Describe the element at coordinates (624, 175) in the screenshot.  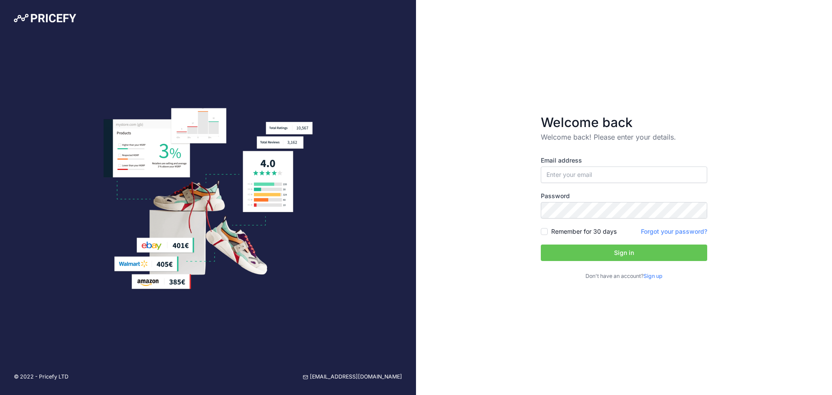
I see `input: Enter your email` at that location.